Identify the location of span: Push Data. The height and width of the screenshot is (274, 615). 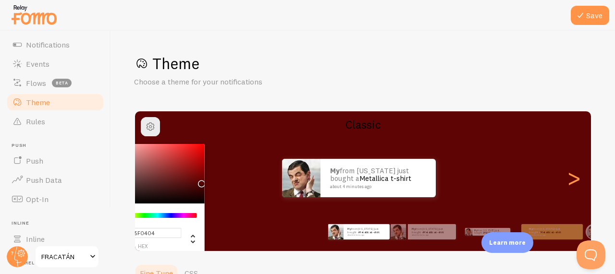
(44, 180).